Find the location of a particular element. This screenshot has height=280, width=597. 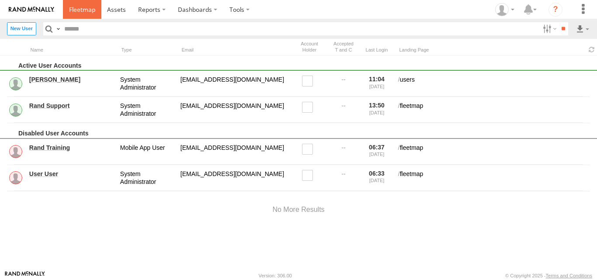

img: rand-logo.svg is located at coordinates (31, 10).